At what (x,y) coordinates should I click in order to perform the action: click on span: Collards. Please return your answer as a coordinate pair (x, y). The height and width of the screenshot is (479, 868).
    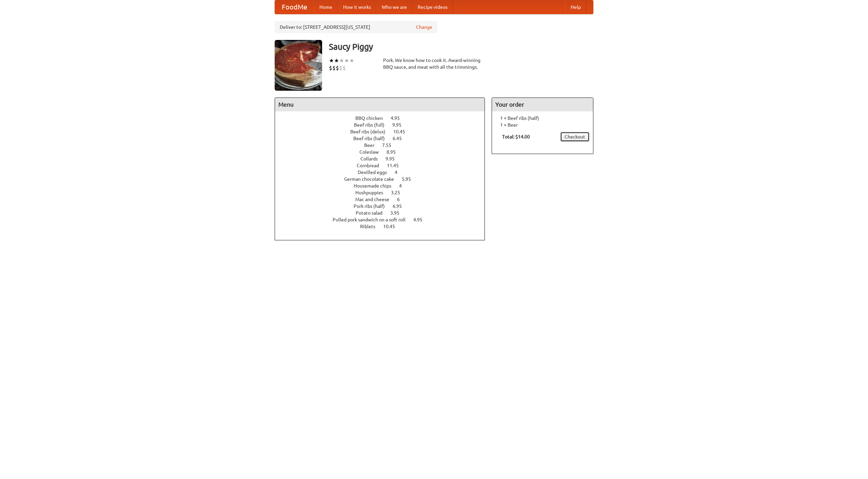
    Looking at the image, I should click on (372, 159).